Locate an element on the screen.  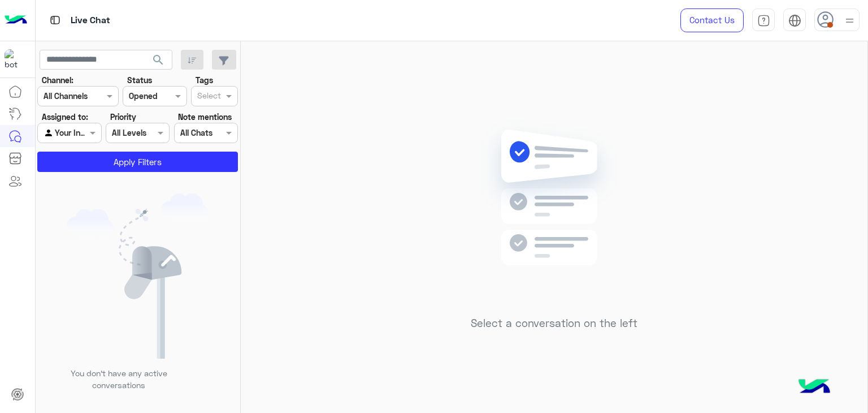
p: You don’t have any active conversations is located at coordinates (119, 379).